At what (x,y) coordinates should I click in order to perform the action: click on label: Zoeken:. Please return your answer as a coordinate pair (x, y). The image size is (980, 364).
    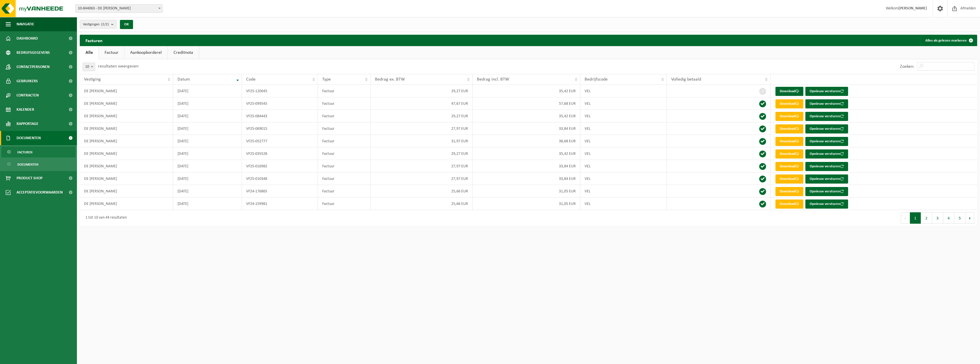
    Looking at the image, I should click on (907, 67).